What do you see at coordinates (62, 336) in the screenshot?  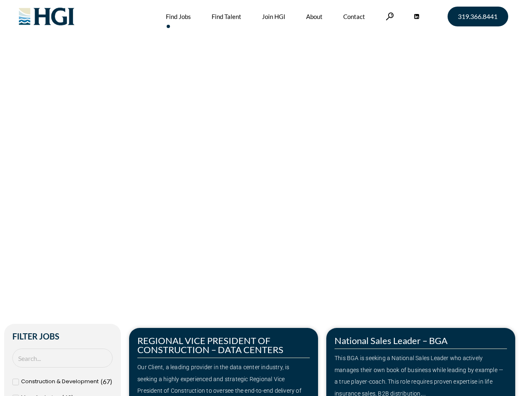 I see `h2: Filter Jobs` at bounding box center [62, 336].